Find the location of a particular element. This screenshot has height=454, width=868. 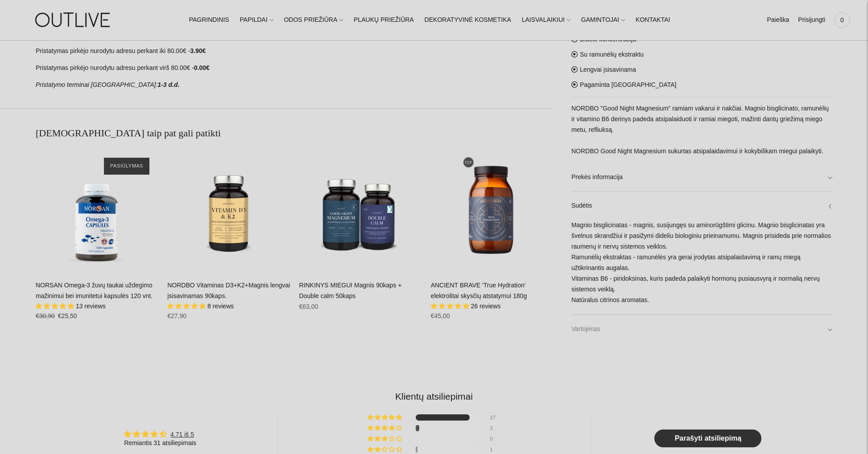

a: KONTAKTAI is located at coordinates (652, 20).